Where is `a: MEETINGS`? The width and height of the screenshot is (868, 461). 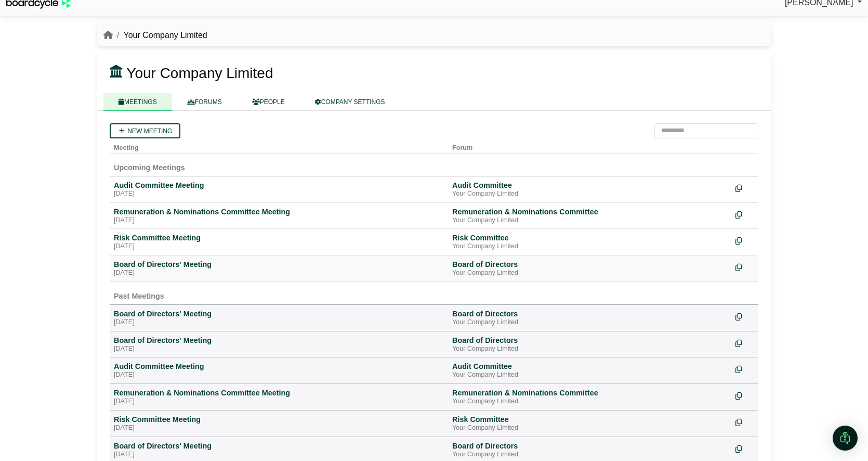 a: MEETINGS is located at coordinates (138, 102).